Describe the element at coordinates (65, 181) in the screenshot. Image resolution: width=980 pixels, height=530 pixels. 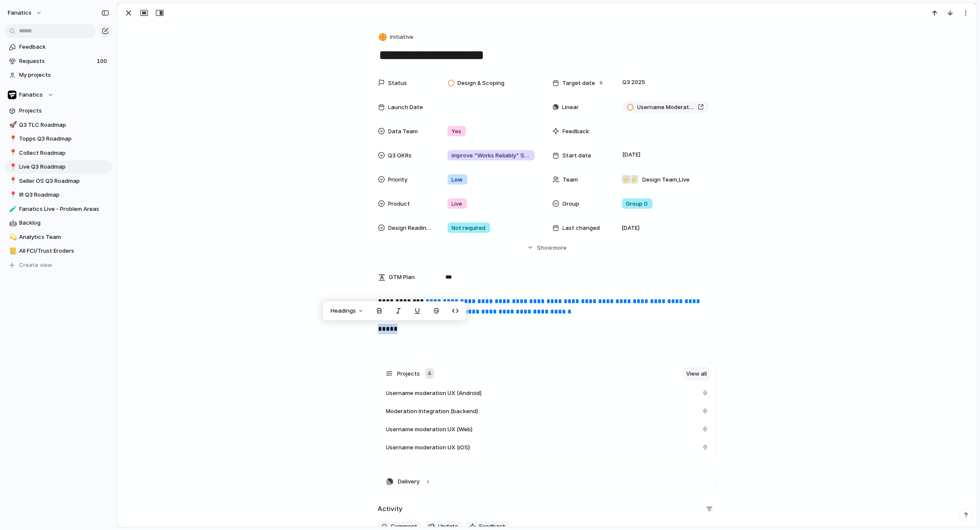
I see `span: Seller OS Q3 Roadmap` at that location.